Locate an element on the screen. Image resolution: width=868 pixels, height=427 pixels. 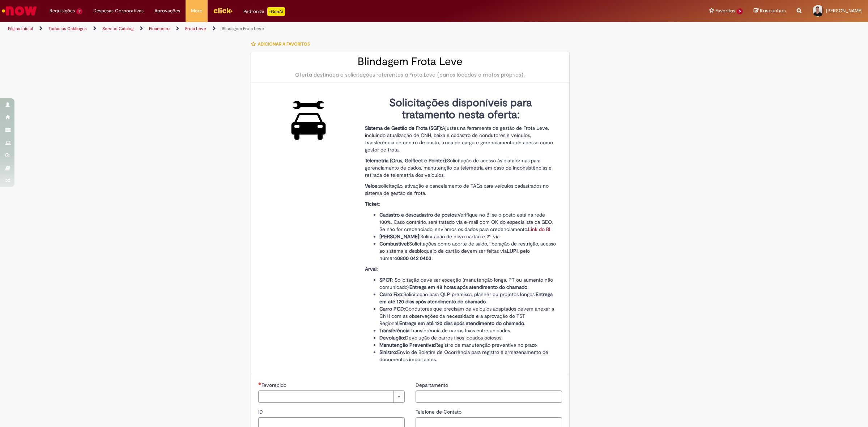
strong: SPOT is located at coordinates (385, 280).